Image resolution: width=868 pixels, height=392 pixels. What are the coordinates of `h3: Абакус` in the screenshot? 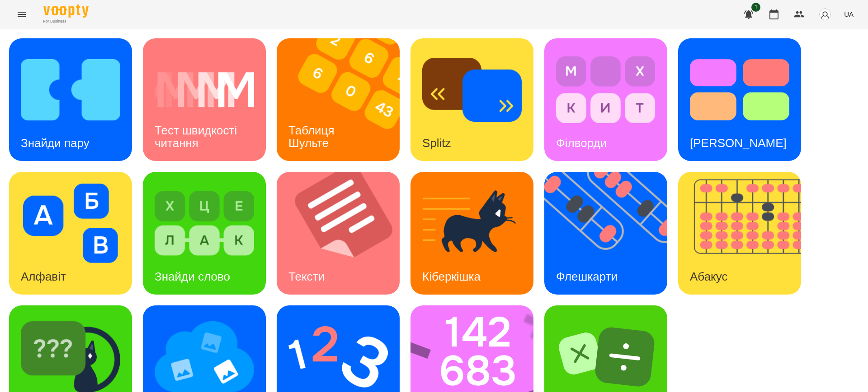 It's located at (708, 277).